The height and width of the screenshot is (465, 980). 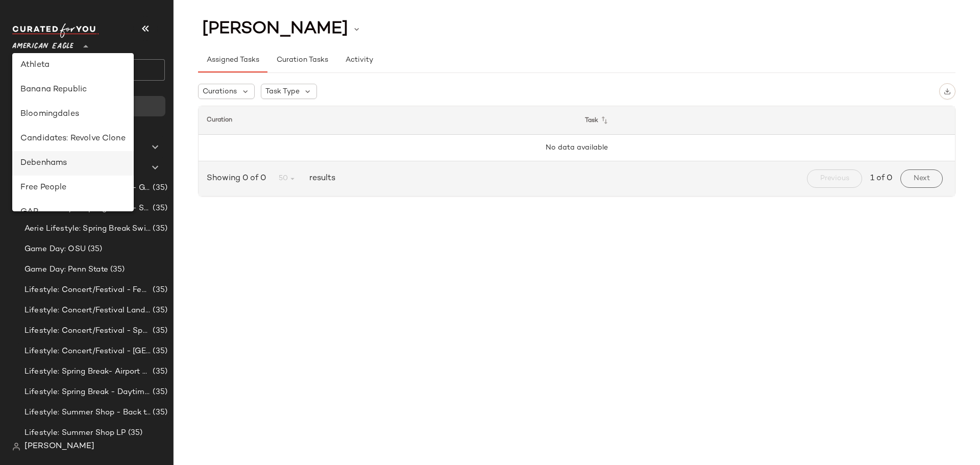 What do you see at coordinates (55, 249) in the screenshot?
I see `span: Game Day: OSU` at bounding box center [55, 249].